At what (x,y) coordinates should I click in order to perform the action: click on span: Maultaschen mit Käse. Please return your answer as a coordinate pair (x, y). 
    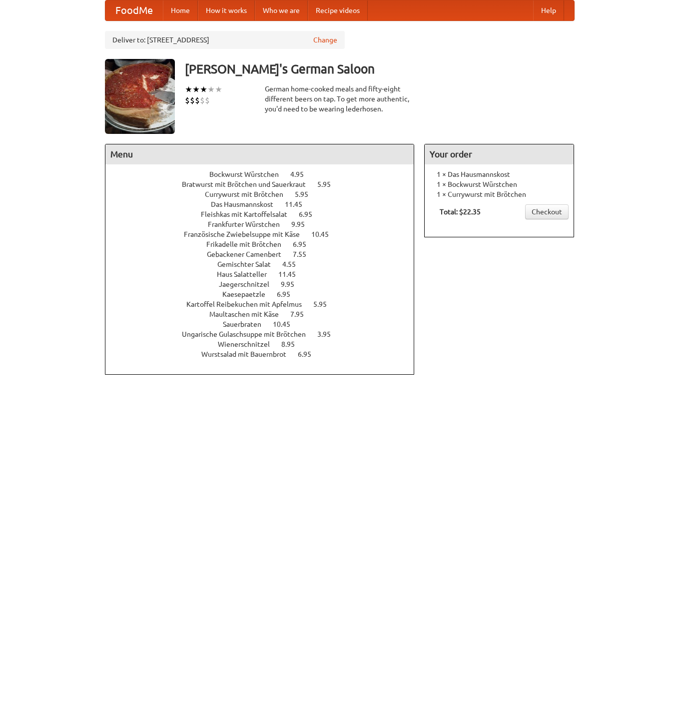
    Looking at the image, I should click on (249, 314).